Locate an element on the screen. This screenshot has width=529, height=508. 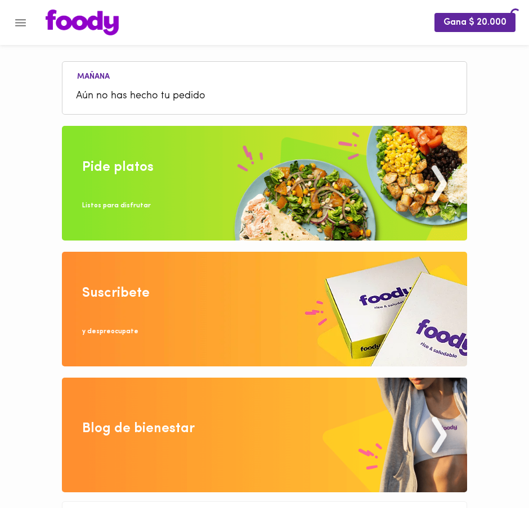
img: Pide un Platos is located at coordinates (264, 183).